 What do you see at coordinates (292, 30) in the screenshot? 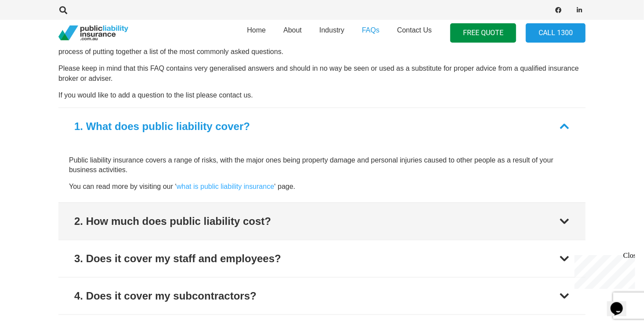
I see `span: About` at bounding box center [292, 30].